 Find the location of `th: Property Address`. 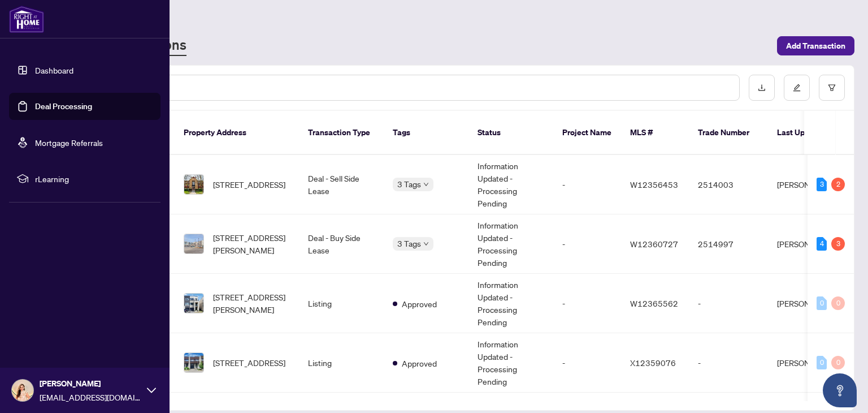

th: Property Address is located at coordinates (237, 133).